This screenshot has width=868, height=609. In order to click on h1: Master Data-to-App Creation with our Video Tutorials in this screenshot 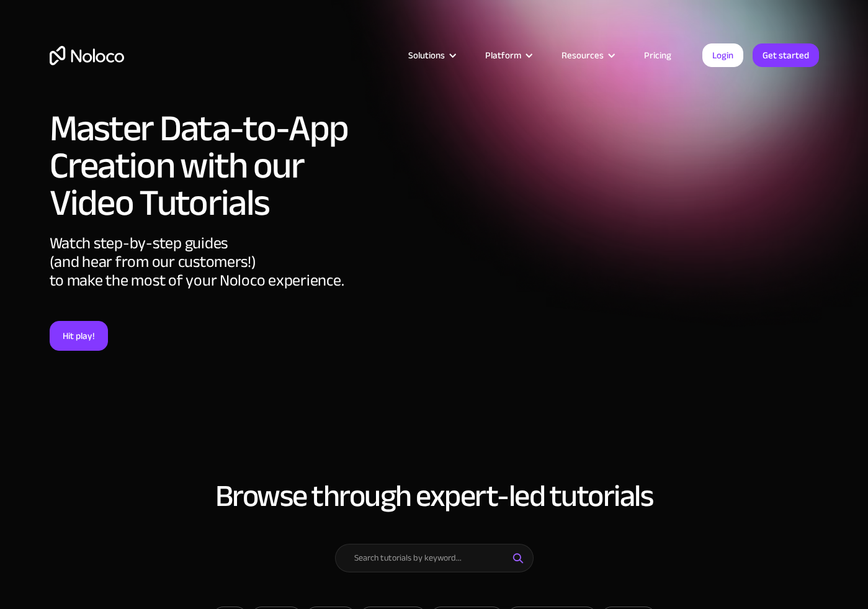, I will do `click(206, 166)`.